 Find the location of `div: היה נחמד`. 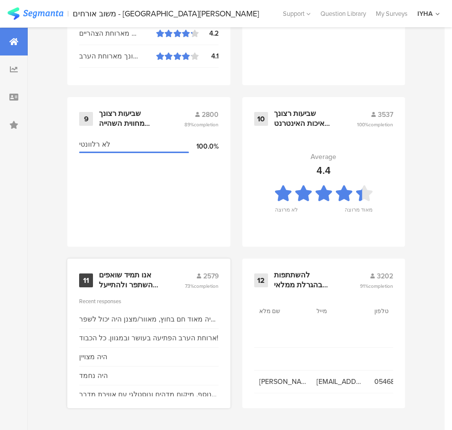

div: היה נחמד is located at coordinates (94, 375).